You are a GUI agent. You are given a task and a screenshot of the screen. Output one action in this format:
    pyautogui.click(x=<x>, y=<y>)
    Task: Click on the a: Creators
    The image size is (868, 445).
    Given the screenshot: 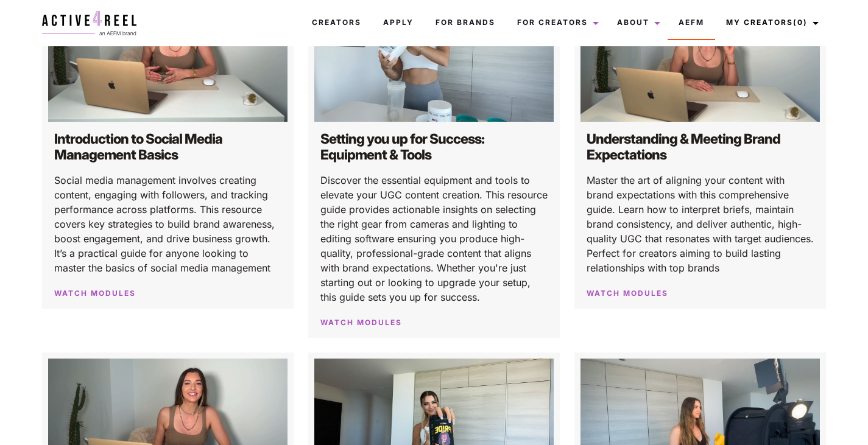 What is the action you would take?
    pyautogui.click(x=336, y=23)
    